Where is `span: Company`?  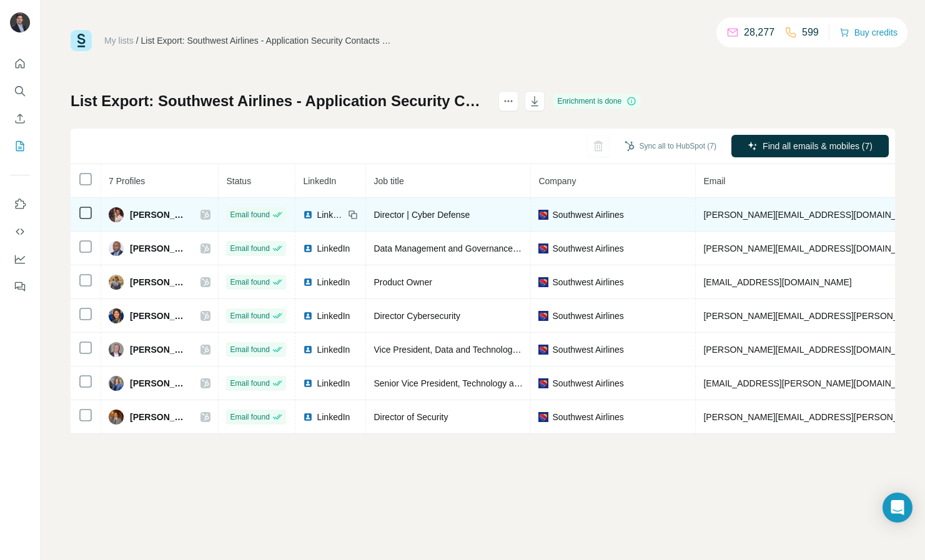
span: Company is located at coordinates (557, 181).